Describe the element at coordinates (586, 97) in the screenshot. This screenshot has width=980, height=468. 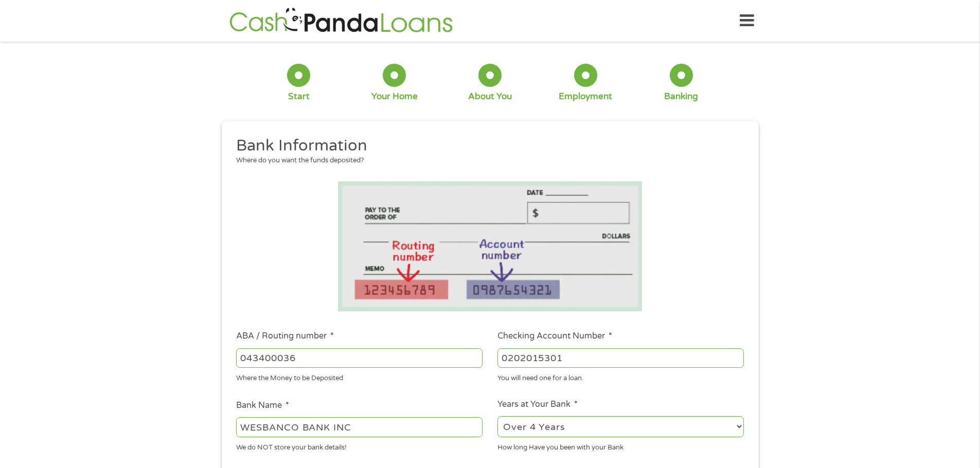
I see `div: Employment` at that location.